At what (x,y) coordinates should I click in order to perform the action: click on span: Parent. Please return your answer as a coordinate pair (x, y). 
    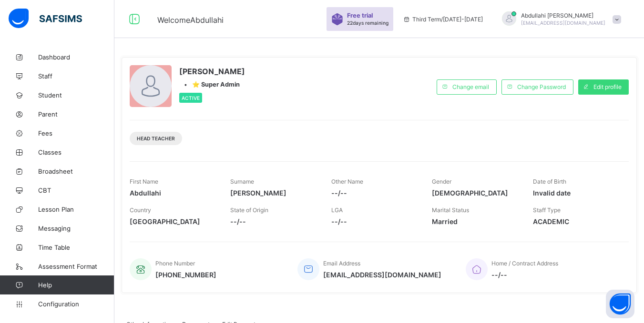
    Looking at the image, I should click on (76, 115).